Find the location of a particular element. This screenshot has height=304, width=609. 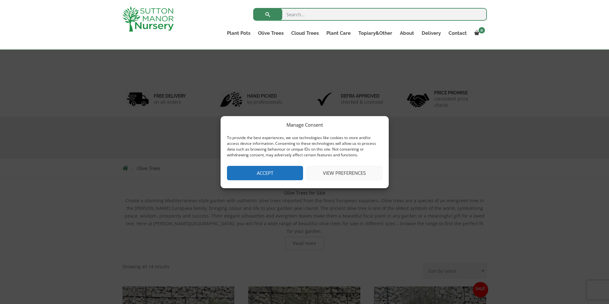

a: Cloud Trees is located at coordinates (305, 33).